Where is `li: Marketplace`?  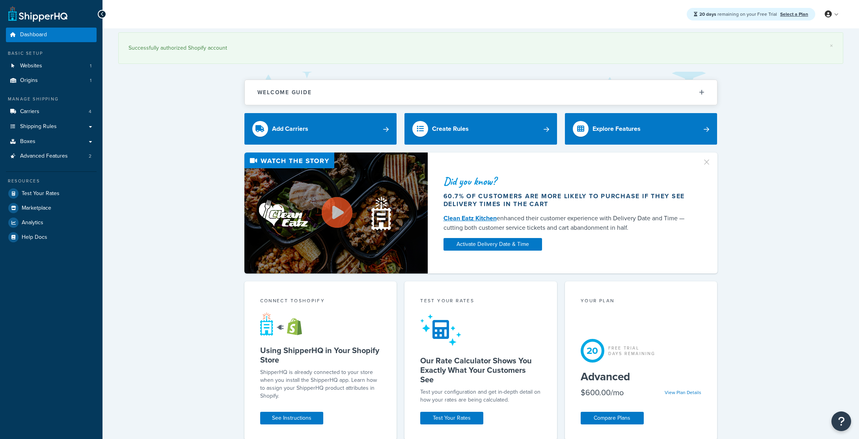
li: Marketplace is located at coordinates (51, 208).